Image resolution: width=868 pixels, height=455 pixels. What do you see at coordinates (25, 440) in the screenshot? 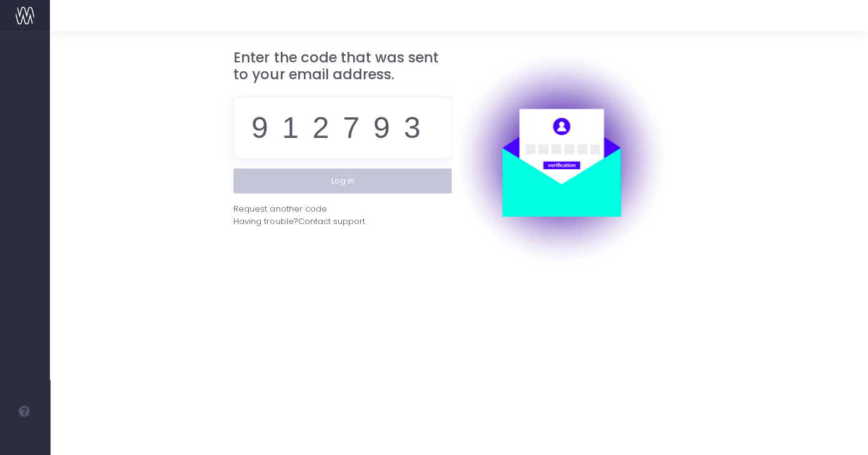
I see `img: images/default_profile_image.png` at bounding box center [25, 440].